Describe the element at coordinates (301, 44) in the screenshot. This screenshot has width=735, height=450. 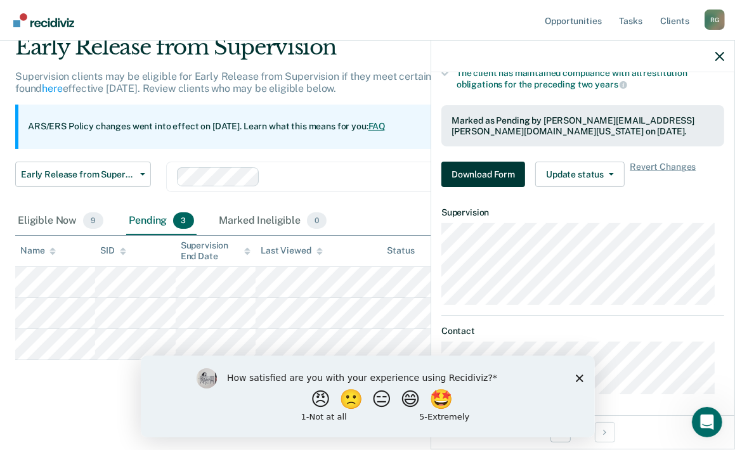
I see `button: 5` at that location.